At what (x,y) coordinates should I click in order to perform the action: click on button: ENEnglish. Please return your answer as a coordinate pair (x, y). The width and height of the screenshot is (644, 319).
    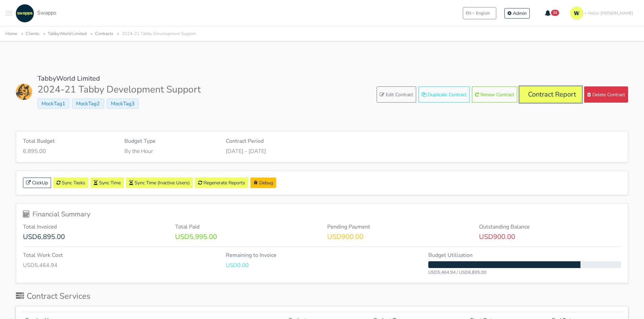
    Looking at the image, I should click on (480, 13).